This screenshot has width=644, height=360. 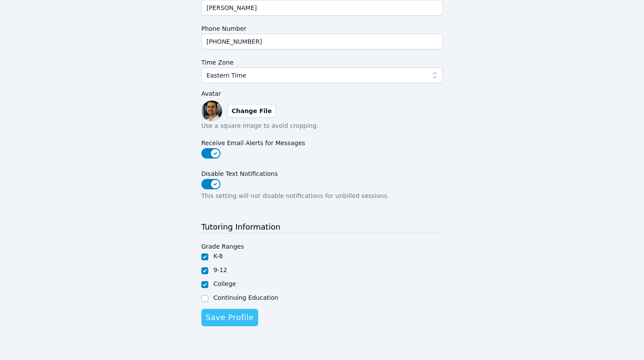 I want to click on img: preview, so click(x=212, y=111).